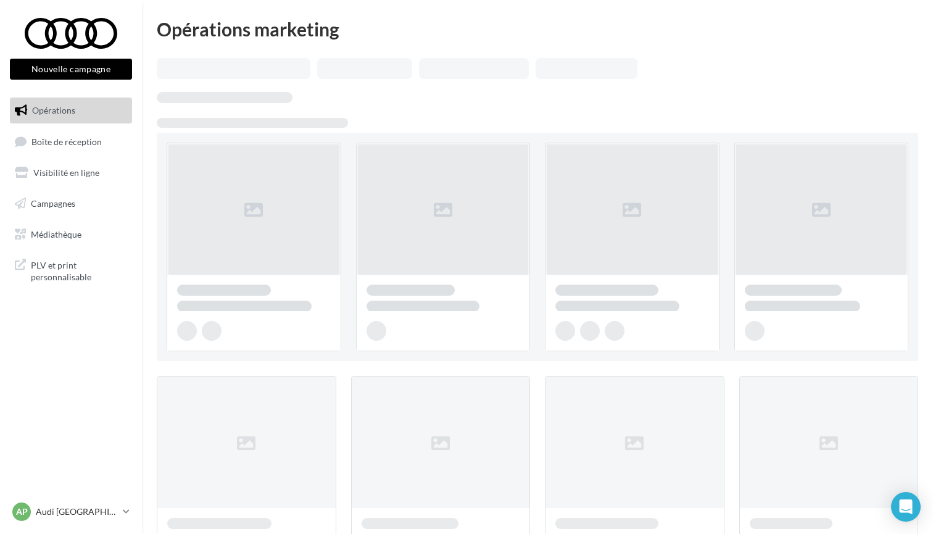  What do you see at coordinates (53, 203) in the screenshot?
I see `span: Campagnes` at bounding box center [53, 203].